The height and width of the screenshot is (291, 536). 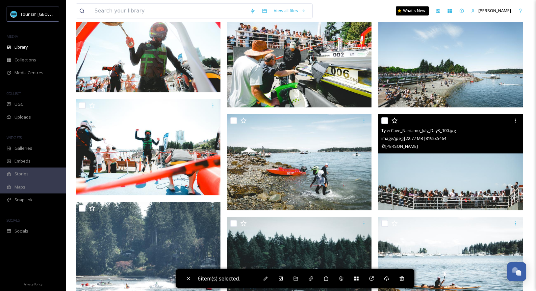 I want to click on a: What's New, so click(x=412, y=11).